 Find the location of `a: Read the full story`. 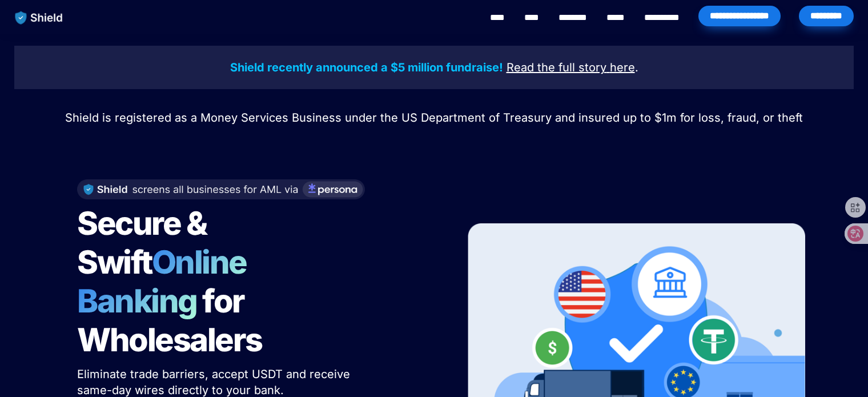

a: Read the full story is located at coordinates (556, 68).